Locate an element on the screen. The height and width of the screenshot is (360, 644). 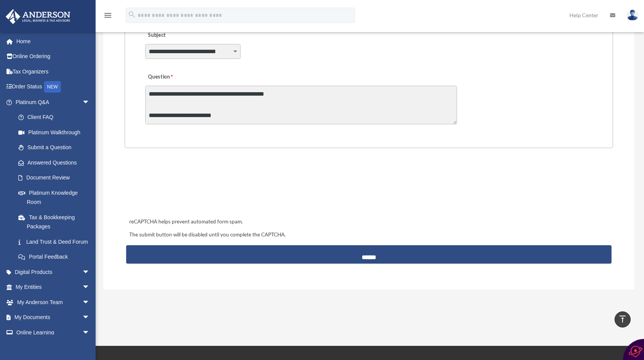
div: NEW is located at coordinates (52, 87).